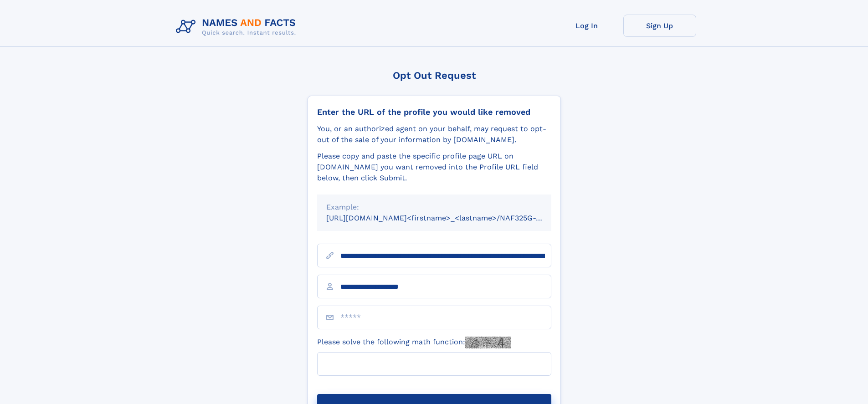 The image size is (868, 404). Describe the element at coordinates (435, 135) in the screenshot. I see `div: You, or an authorized agent on your behalf, may request to opt-out of the sale of your informatio...` at that location.